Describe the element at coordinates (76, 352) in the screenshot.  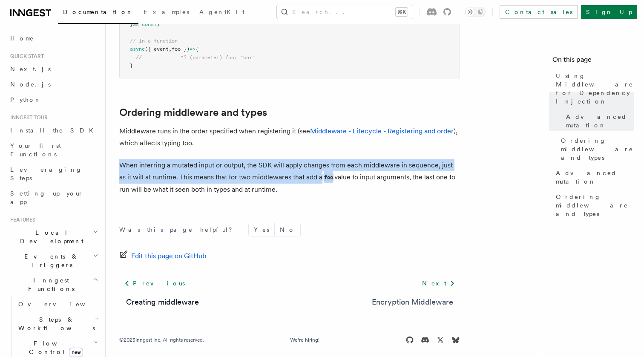
I see `span: new` at that location.